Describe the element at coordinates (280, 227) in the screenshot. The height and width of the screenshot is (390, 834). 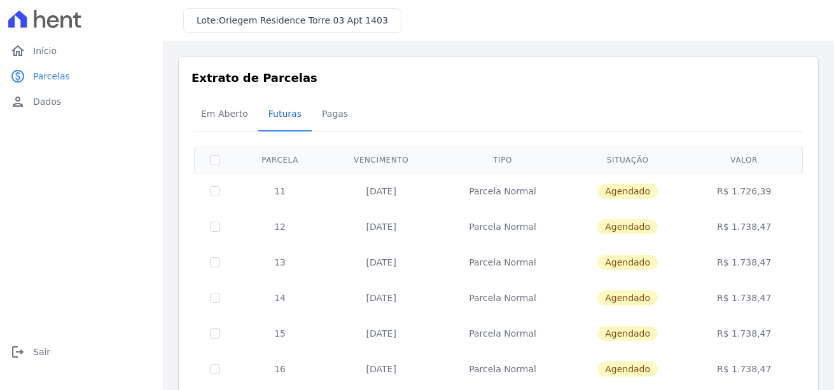
I see `td: 12` at that location.